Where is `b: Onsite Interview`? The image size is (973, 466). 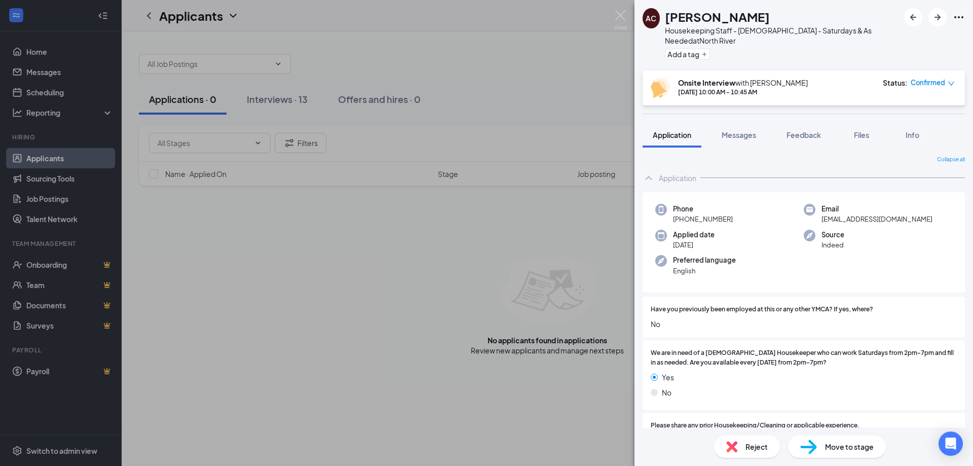 b: Onsite Interview is located at coordinates (706, 83).